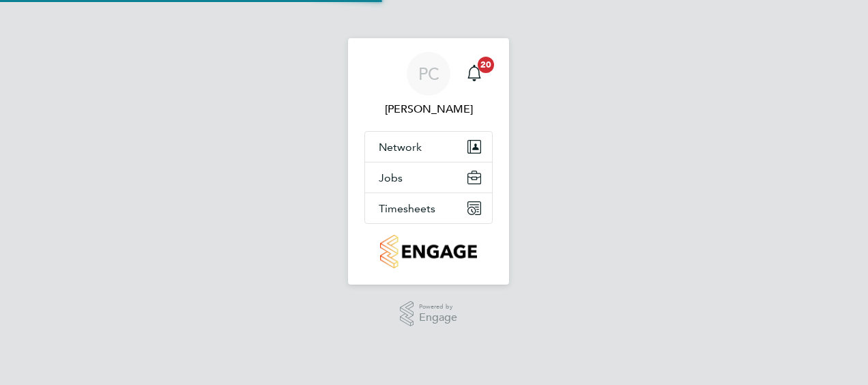 This screenshot has height=385, width=868. Describe the element at coordinates (438, 317) in the screenshot. I see `span: Engage` at that location.